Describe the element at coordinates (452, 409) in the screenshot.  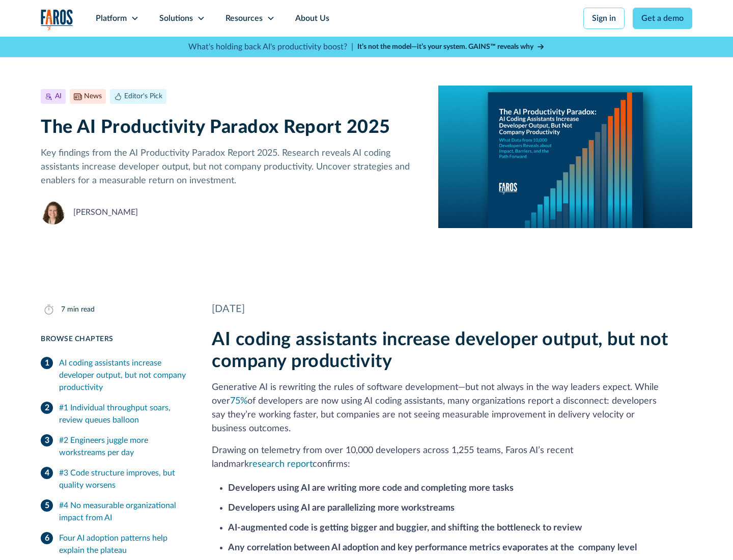
I see `p: Generative AI is rewriting the rules of software development—but not always in the way leaders ex...` at that location.